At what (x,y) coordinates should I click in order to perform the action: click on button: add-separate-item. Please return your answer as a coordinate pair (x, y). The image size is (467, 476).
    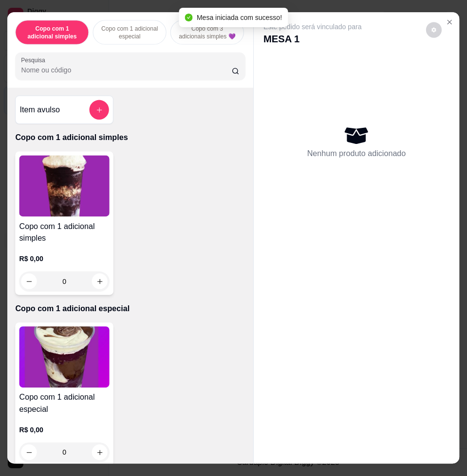
    Looking at the image, I should click on (99, 110).